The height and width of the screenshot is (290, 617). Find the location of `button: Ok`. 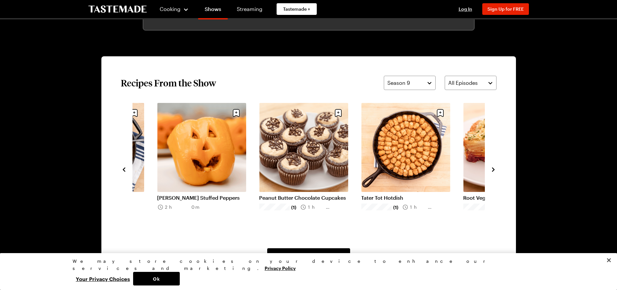

button: Ok is located at coordinates (157, 279).